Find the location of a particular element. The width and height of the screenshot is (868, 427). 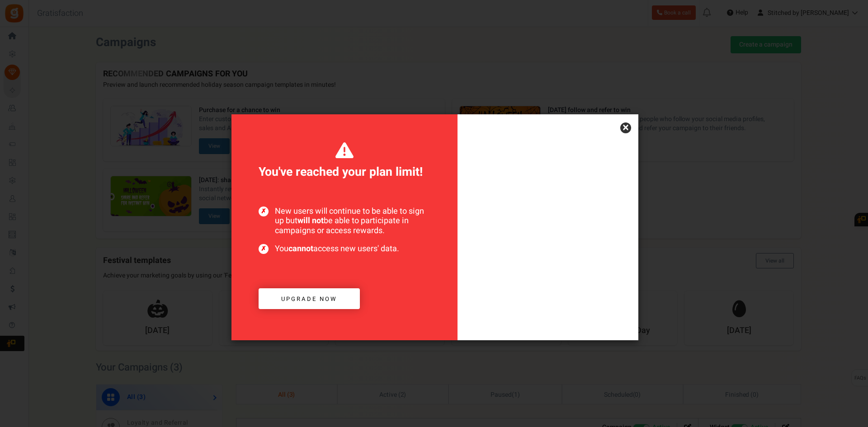

img: Increased users is located at coordinates (548, 250).